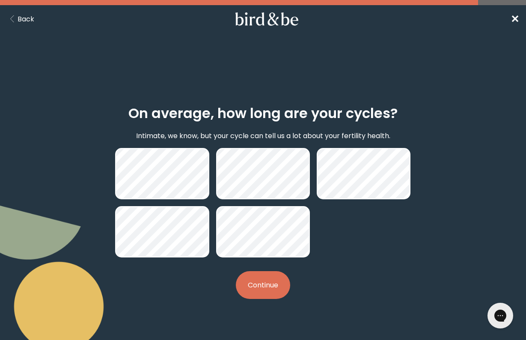  Describe the element at coordinates (21, 19) in the screenshot. I see `button: Back Button` at that location.